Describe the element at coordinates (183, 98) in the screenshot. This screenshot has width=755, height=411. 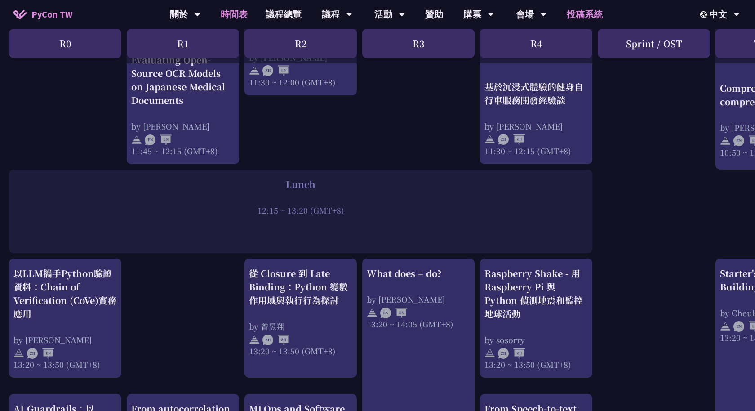
I see `a: From Pixels to Text: Evaluating Open-Source OCR Models on Japanese Medical Documents by [PERSON_N...` at that location.